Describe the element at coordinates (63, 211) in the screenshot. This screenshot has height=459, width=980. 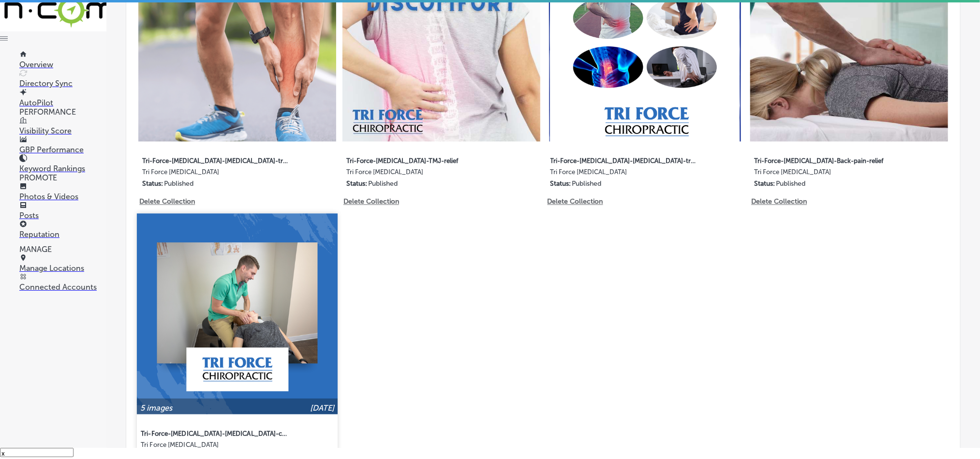
I see `a: Posts` at that location.